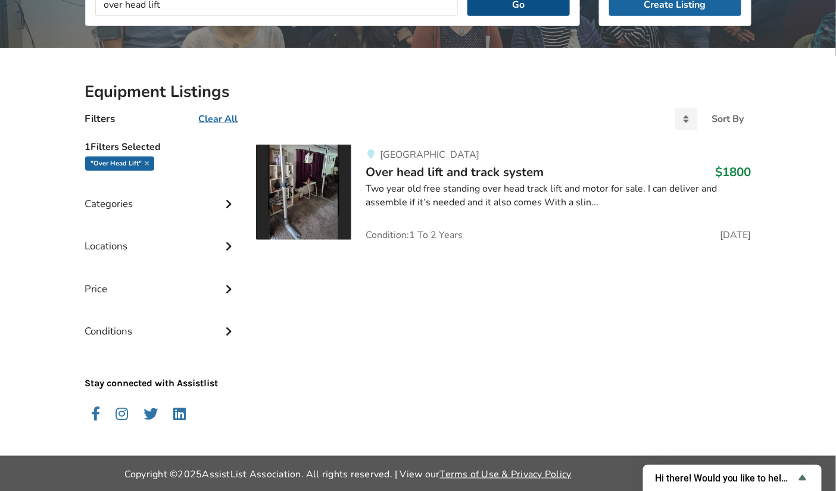 The width and height of the screenshot is (836, 491). What do you see at coordinates (418, 92) in the screenshot?
I see `h2: Equipment Listings` at bounding box center [418, 92].